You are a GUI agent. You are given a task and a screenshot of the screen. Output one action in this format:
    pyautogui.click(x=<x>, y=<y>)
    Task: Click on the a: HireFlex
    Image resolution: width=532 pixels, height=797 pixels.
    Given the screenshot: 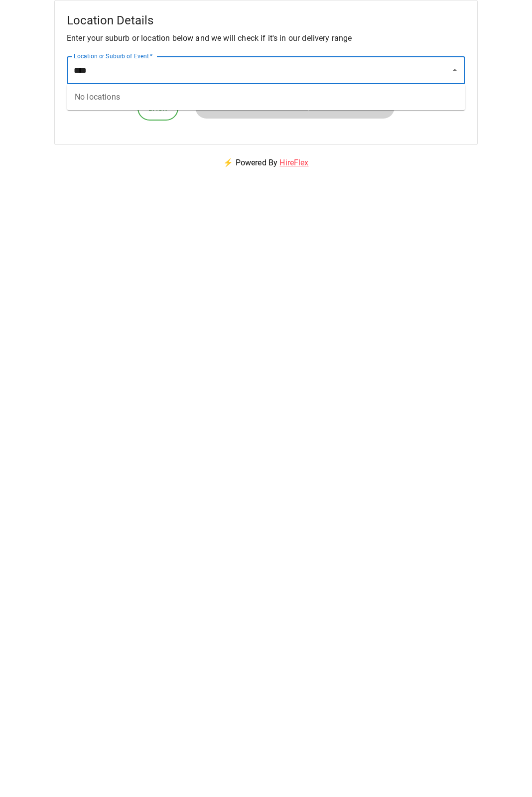 What is the action you would take?
    pyautogui.click(x=294, y=162)
    